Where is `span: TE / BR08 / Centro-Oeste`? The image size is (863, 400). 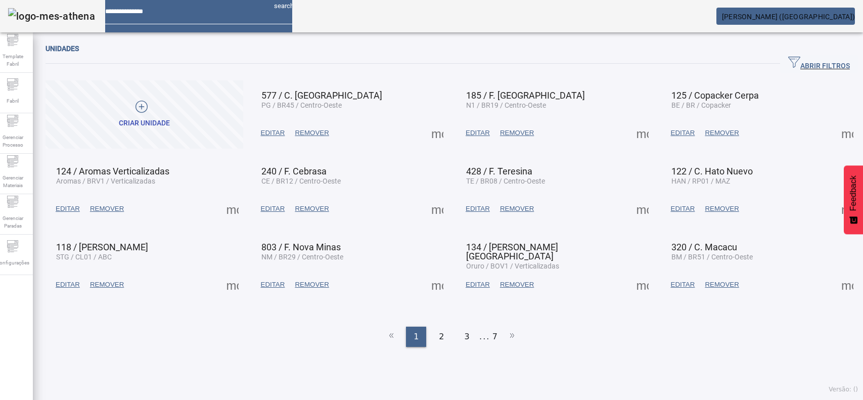
span: TE / BR08 / Centro-Oeste is located at coordinates (506, 181).